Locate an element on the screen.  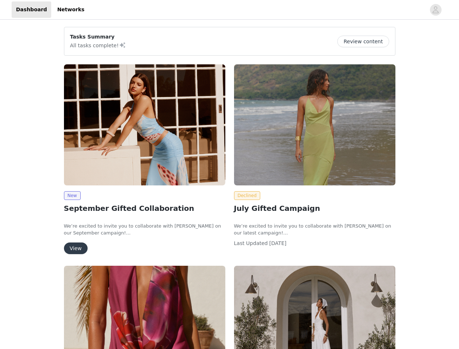
button: Review content is located at coordinates (363, 41).